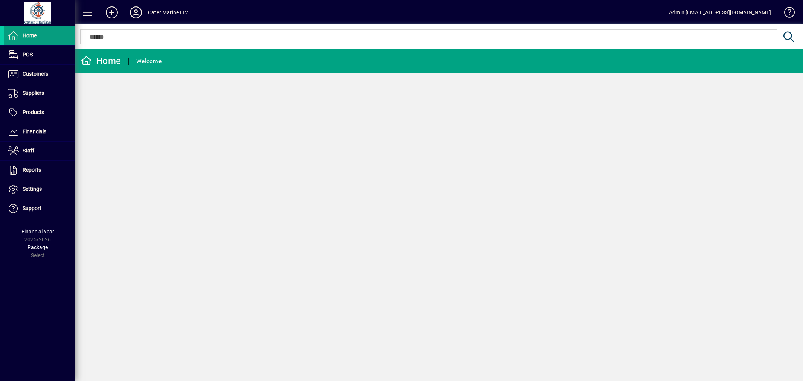 The image size is (803, 381). Describe the element at coordinates (32, 170) in the screenshot. I see `span: Reports` at that location.